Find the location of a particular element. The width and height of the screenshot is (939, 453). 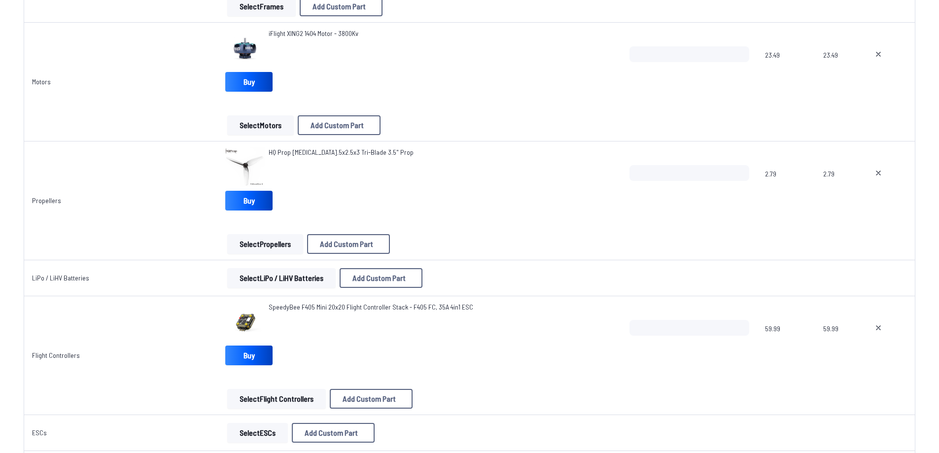

a: SelectESCs is located at coordinates (257, 433).